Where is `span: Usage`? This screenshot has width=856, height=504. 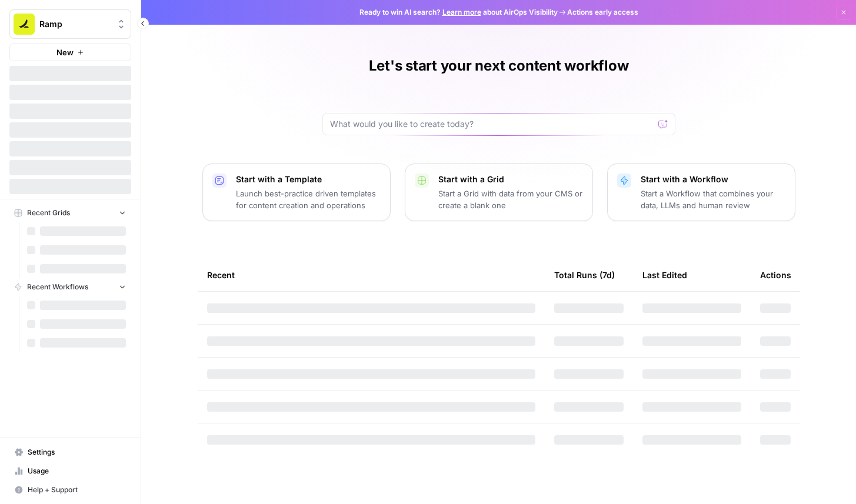
span: Usage is located at coordinates (77, 471).